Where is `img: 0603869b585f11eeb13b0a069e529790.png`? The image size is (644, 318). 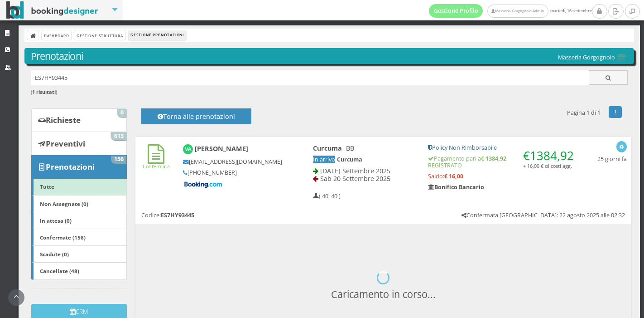 img: 0603869b585f11eeb13b0a069e529790.png is located at coordinates (622, 58).